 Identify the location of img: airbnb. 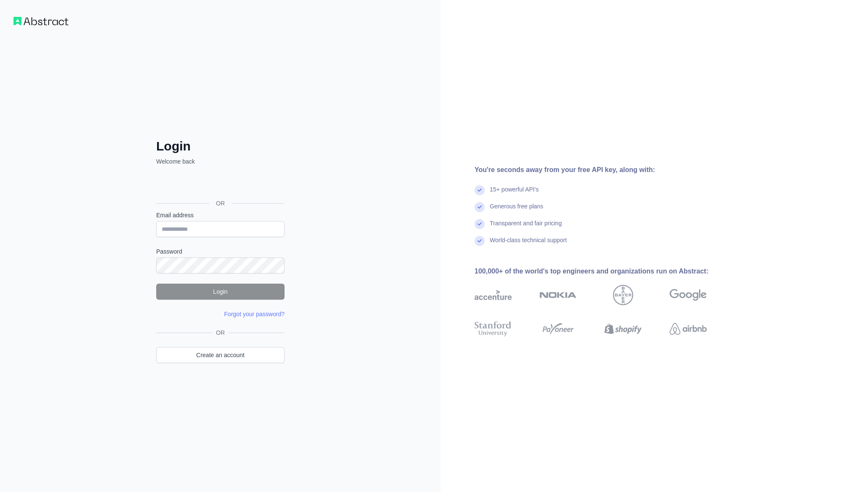
(688, 329).